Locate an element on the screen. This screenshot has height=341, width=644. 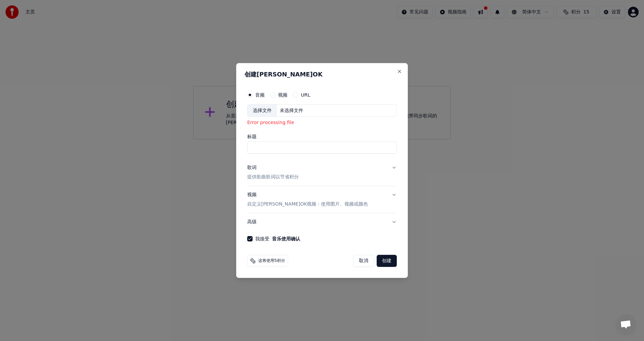
button: 我接受 is located at coordinates (286, 239).